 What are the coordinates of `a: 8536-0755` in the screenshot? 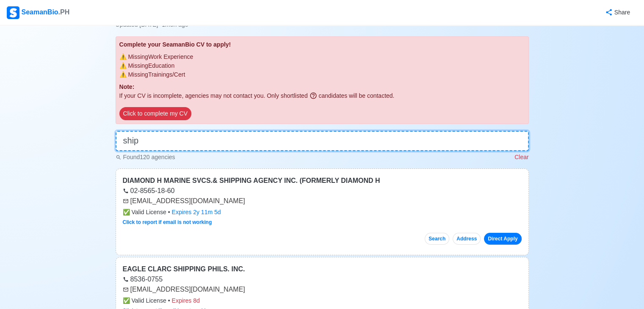 It's located at (143, 279).